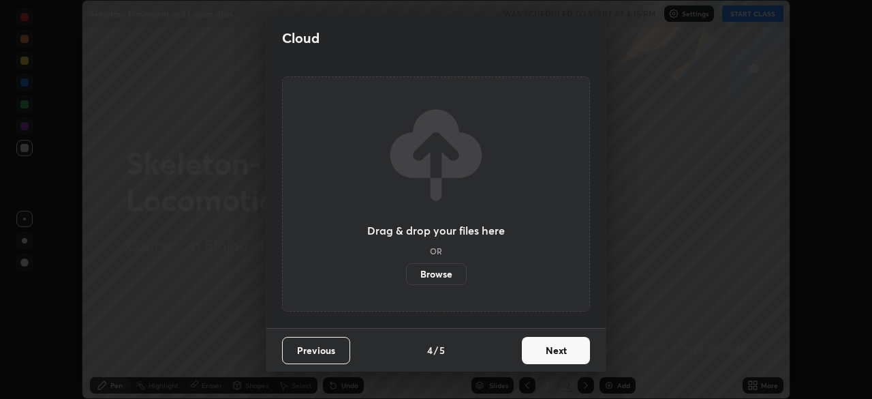 The height and width of the screenshot is (399, 872). What do you see at coordinates (556, 350) in the screenshot?
I see `button: Next` at bounding box center [556, 350].